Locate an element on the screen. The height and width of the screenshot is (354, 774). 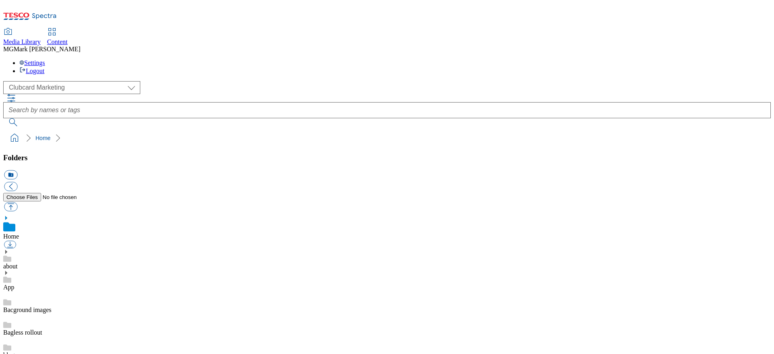
a: App is located at coordinates (9, 287).